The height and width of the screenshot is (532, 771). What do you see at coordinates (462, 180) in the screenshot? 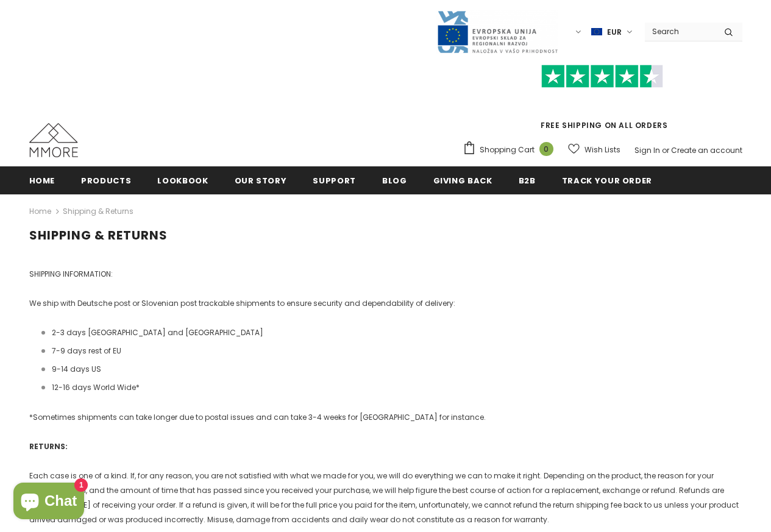
I see `a: Giving back` at bounding box center [462, 180].